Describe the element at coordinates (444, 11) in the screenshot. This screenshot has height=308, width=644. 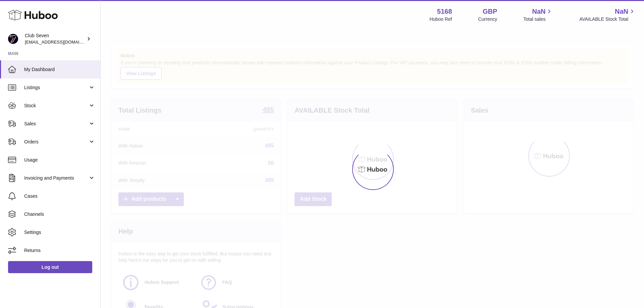
I see `strong: 5168` at that location.